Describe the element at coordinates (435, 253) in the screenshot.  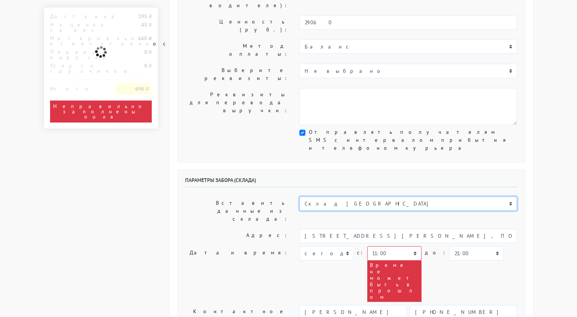
I see `label: до:` at that location.